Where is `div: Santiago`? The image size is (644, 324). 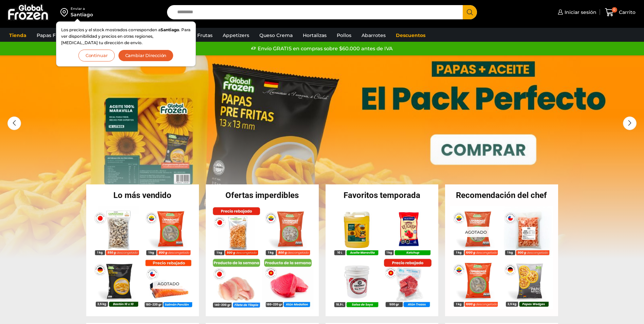 div: Santiago is located at coordinates (81, 14).